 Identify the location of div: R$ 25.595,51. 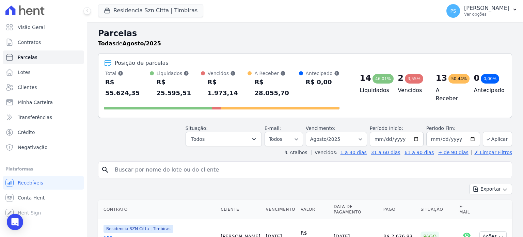
(179, 88).